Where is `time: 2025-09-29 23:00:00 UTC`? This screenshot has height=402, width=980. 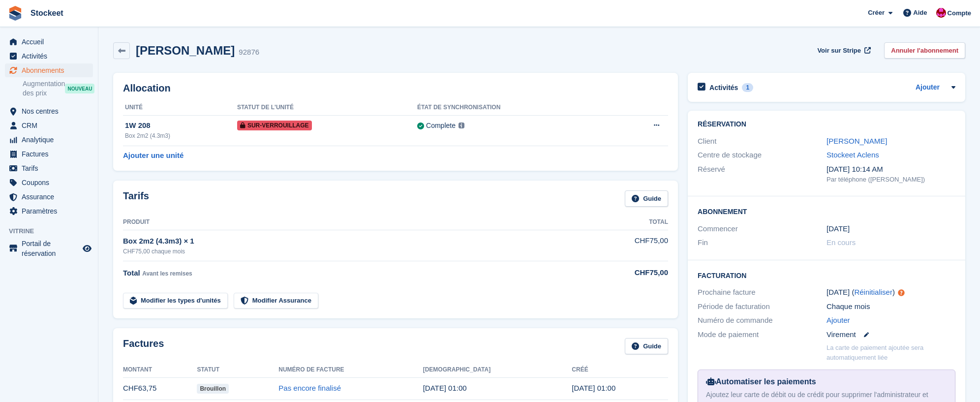 time: 2025-09-29 23:00:00 UTC is located at coordinates (445, 387).